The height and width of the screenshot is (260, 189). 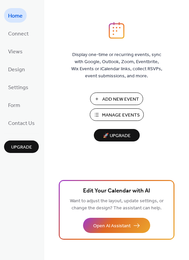 I want to click on a: Home, so click(x=15, y=15).